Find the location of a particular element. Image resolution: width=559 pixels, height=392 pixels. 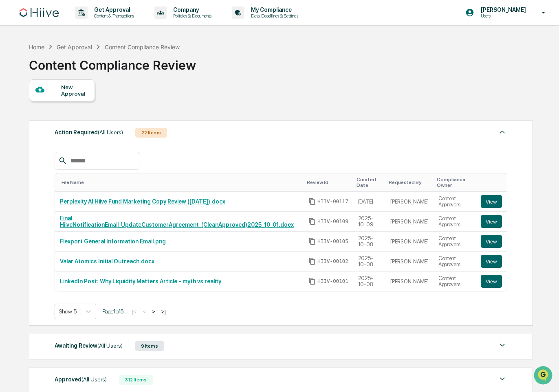

p: Users is located at coordinates (502, 16).